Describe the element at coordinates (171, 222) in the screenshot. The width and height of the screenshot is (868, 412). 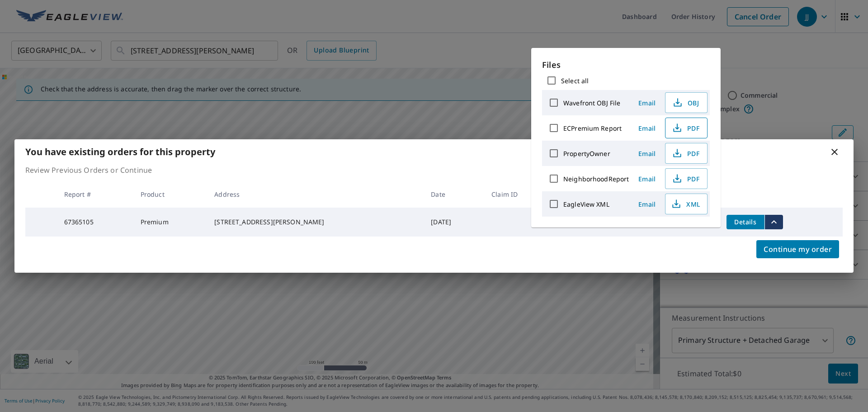
I see `td: Premium` at that location.